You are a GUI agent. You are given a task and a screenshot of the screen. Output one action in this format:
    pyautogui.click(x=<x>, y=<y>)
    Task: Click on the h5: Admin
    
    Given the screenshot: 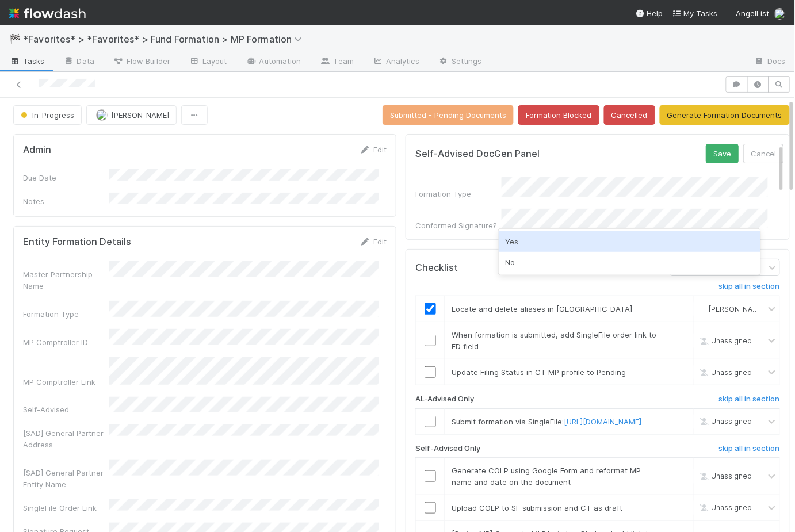 What is the action you would take?
    pyautogui.click(x=37, y=150)
    